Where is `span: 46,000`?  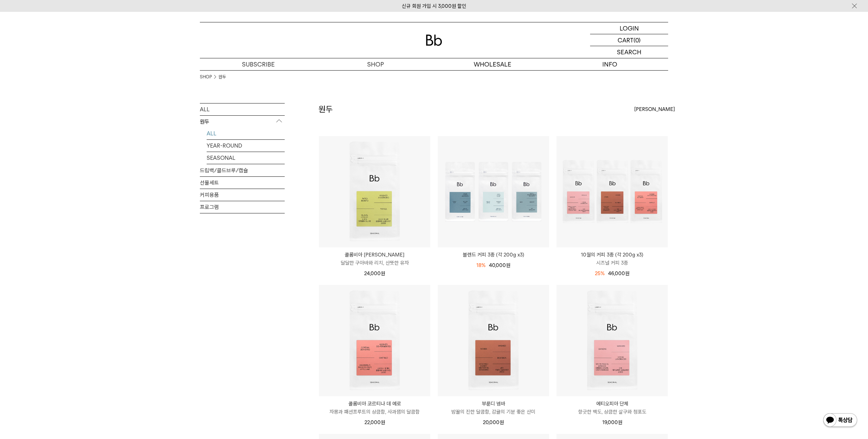
span: 46,000 is located at coordinates (618, 274).